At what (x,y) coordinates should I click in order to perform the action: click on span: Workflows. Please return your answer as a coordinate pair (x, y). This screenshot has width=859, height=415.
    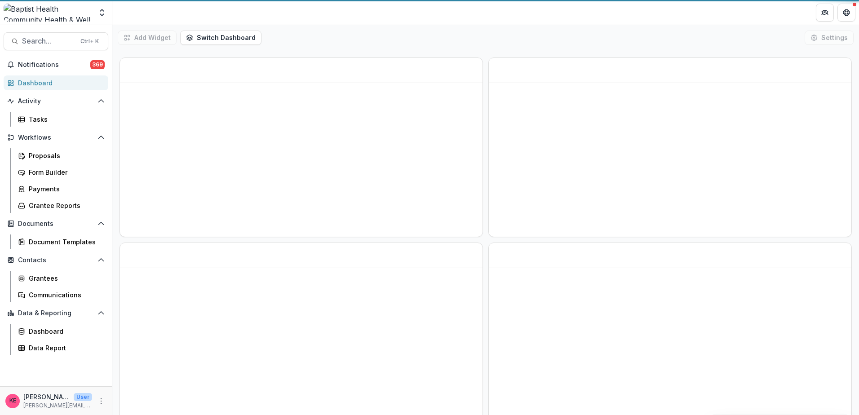
    Looking at the image, I should click on (56, 137).